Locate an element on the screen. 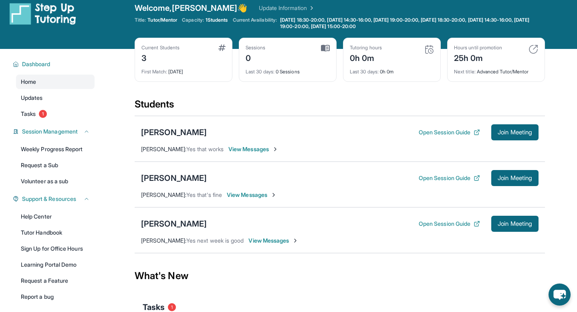  span: Yes that works is located at coordinates (205, 149).